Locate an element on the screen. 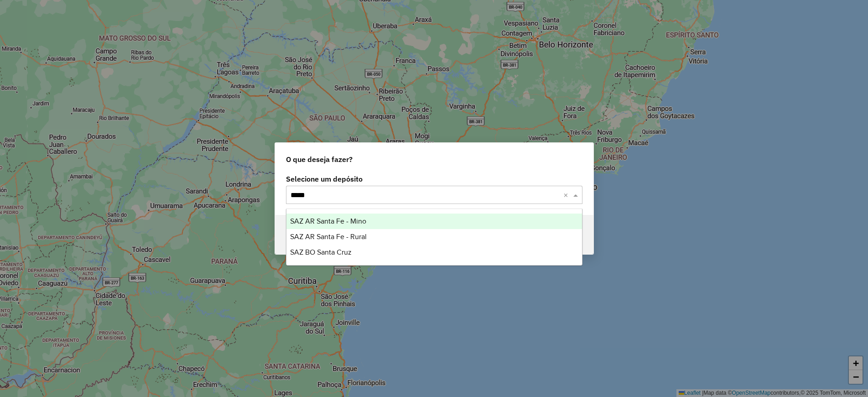 The width and height of the screenshot is (868, 397). span: SAZ BO Santa Cruz is located at coordinates (321, 252).